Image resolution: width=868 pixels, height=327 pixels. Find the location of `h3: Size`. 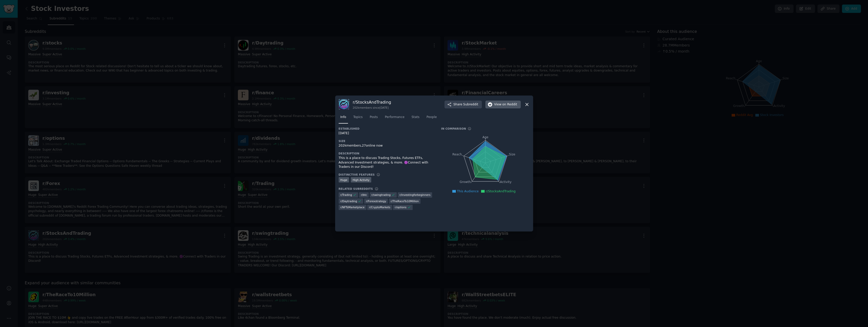

h3: Size is located at coordinates (386, 141).